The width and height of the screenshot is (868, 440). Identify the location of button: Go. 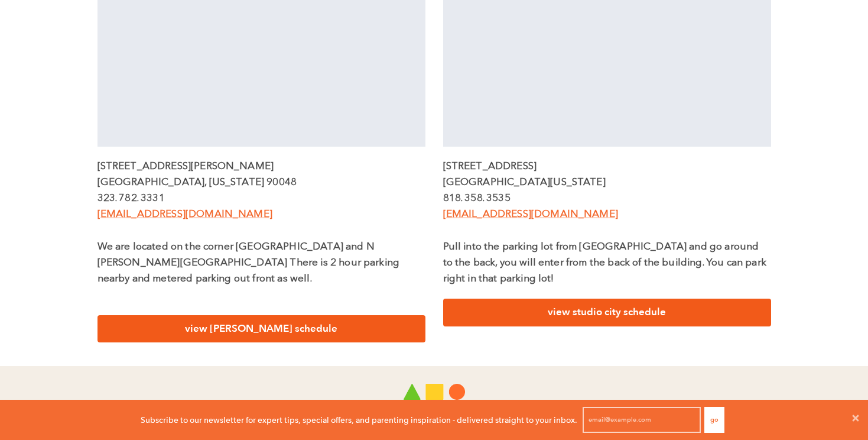
(715, 420).